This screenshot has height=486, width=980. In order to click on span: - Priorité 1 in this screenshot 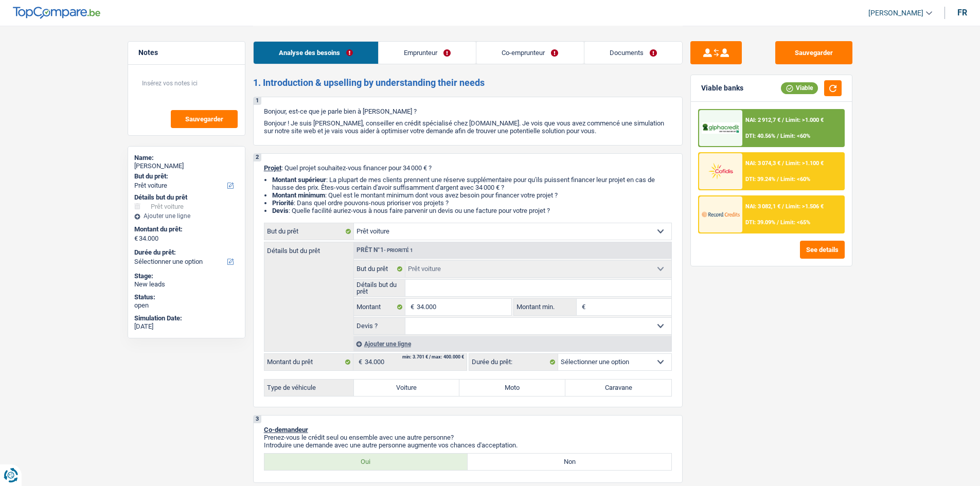, I will do `click(398, 250)`.